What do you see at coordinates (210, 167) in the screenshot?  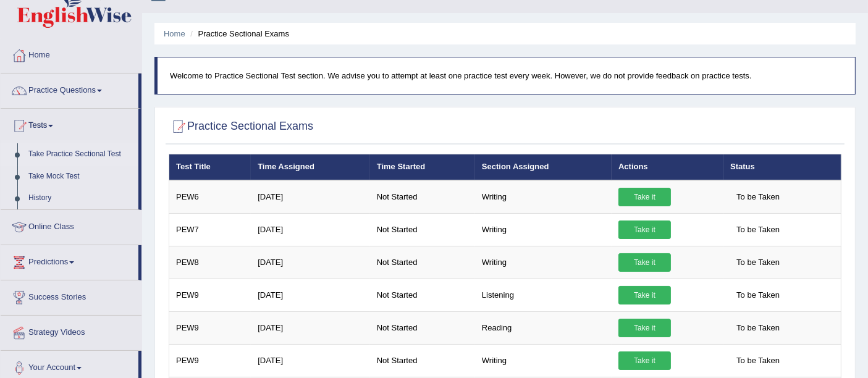 I see `th: Test Title` at bounding box center [210, 167].